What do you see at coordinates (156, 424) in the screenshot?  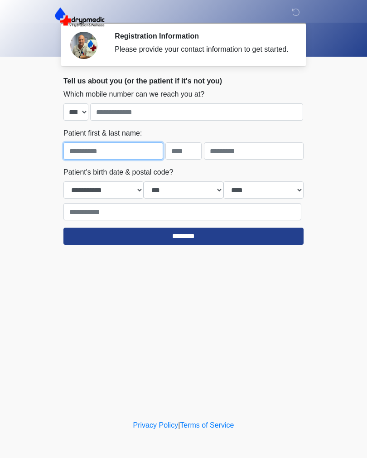 I see `a: Privacy Policy` at bounding box center [156, 424].